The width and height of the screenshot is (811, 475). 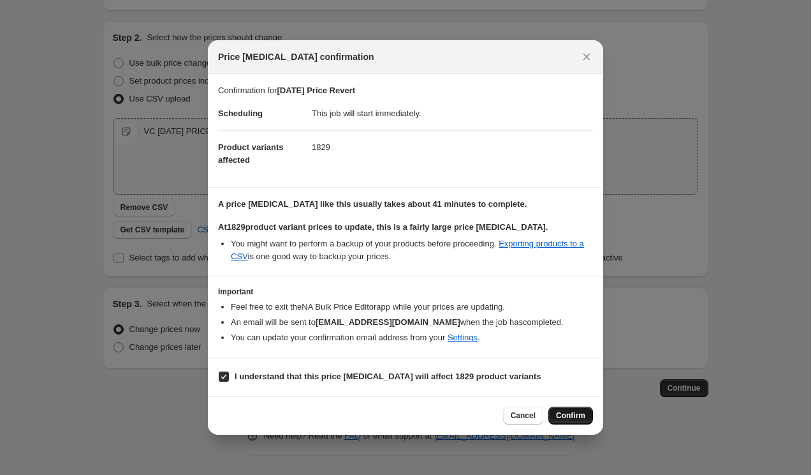 I want to click on a: Exporting products to a CSV, so click(x=408, y=249).